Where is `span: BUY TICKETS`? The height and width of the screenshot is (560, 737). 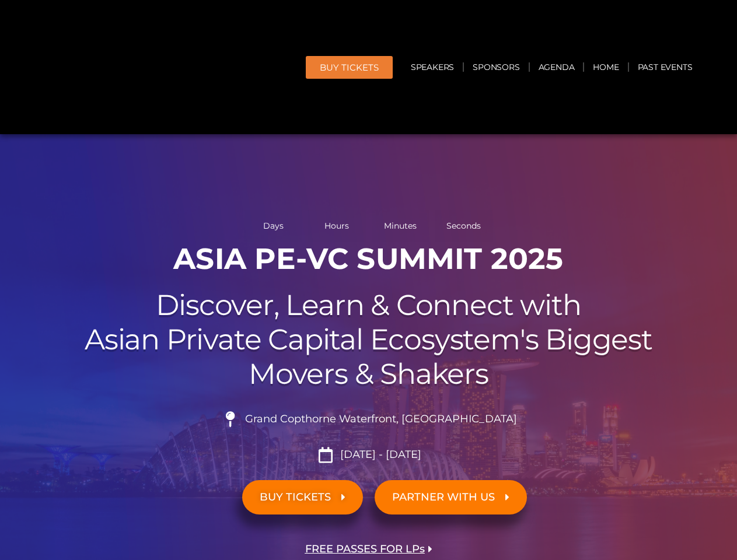 span: BUY TICKETS is located at coordinates (295, 497).